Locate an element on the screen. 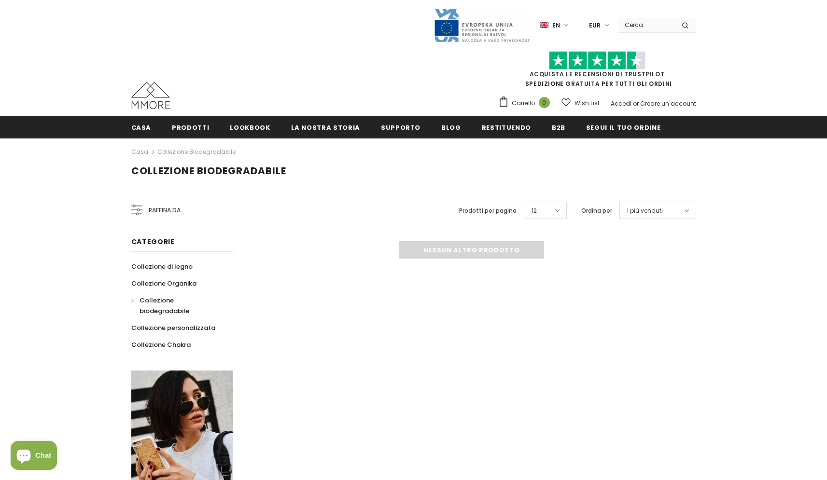  span: Wish List is located at coordinates (587, 103).